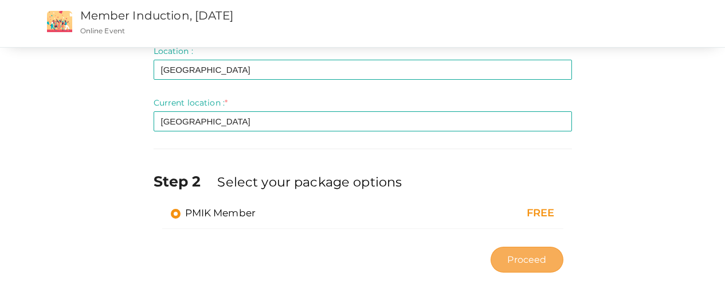 Image resolution: width=725 pixels, height=307 pixels. What do you see at coordinates (60, 21) in the screenshot?
I see `img: event2.png` at bounding box center [60, 21].